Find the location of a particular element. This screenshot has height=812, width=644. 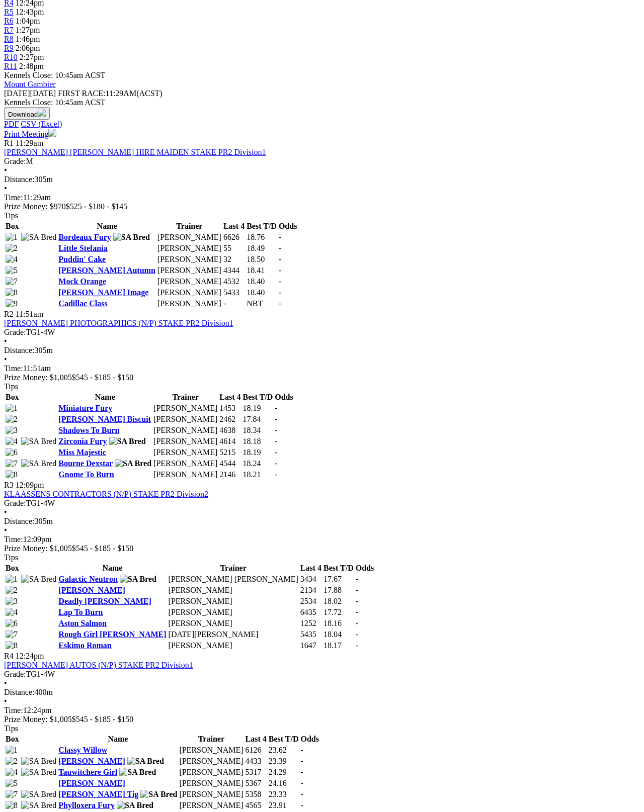

div: 12:09pm is located at coordinates (322, 540).